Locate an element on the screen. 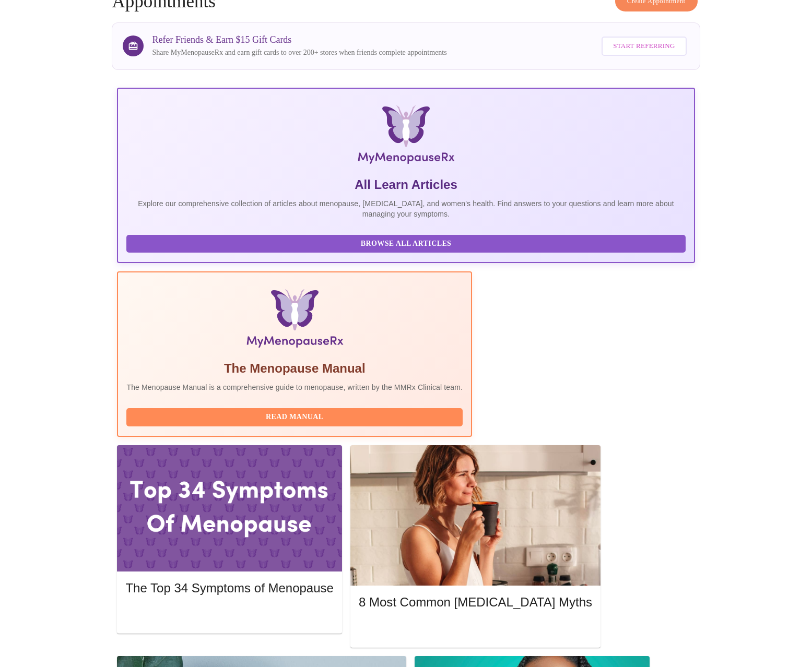 Image resolution: width=812 pixels, height=667 pixels. a: Read Manual is located at coordinates (295, 416).